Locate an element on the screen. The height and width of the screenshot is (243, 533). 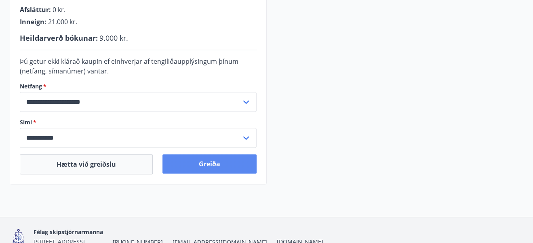
span: 21.000 kr. is located at coordinates (63, 22).